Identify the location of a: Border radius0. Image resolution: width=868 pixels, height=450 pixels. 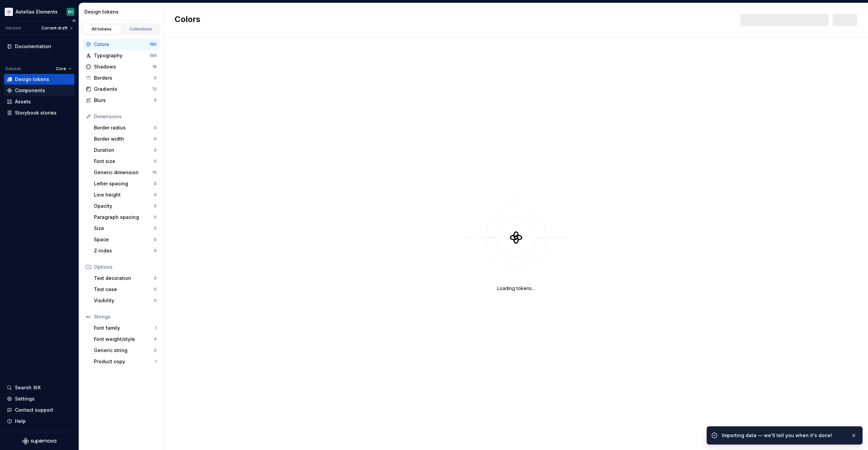
(125, 128).